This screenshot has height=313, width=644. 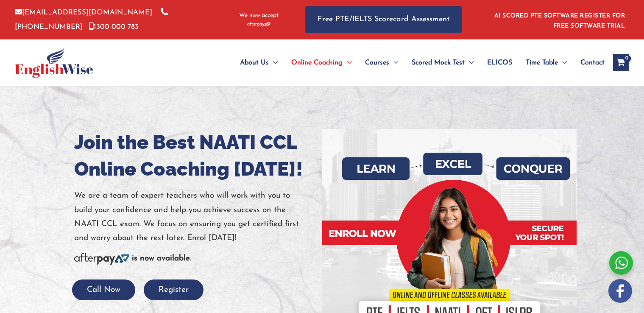 I want to click on a: Free PTE/IELTS Scorecard Assessment, so click(x=383, y=20).